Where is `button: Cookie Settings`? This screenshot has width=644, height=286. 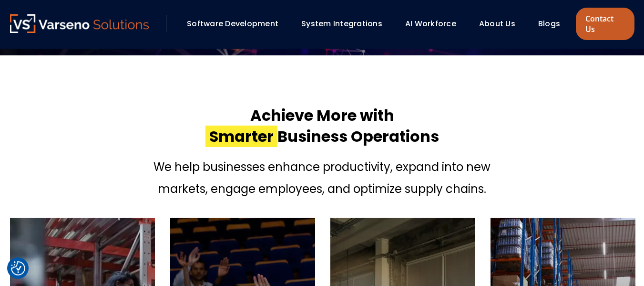
button: Cookie Settings is located at coordinates (18, 268).